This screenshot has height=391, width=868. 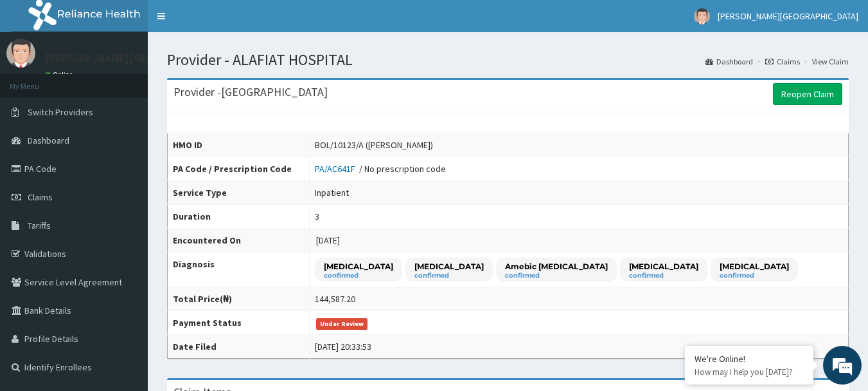 I want to click on a: Online, so click(x=60, y=75).